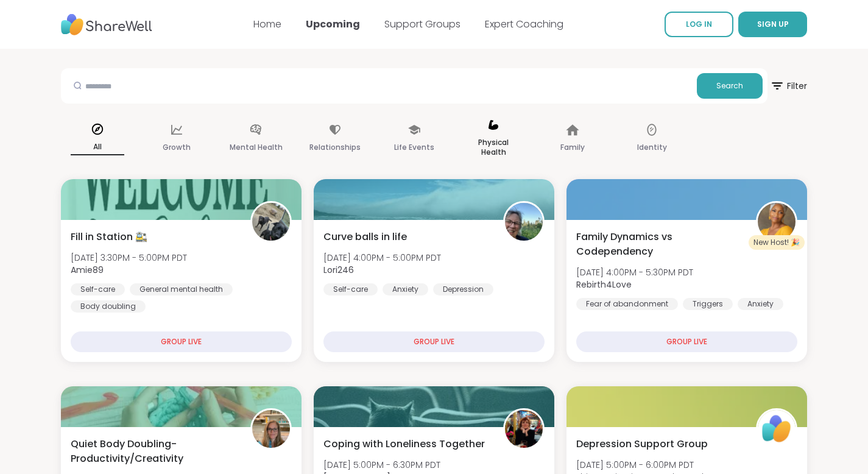 This screenshot has width=868, height=474. Describe the element at coordinates (651, 148) in the screenshot. I see `p: Identity` at that location.